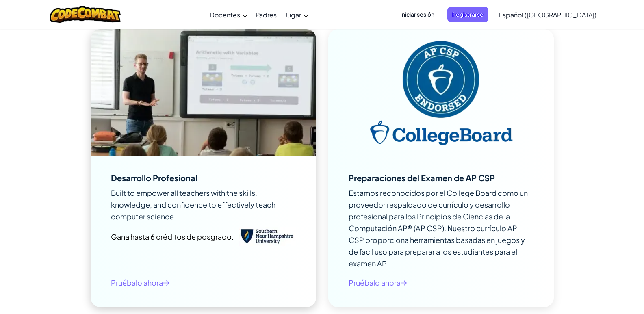 The image size is (644, 314). What do you see at coordinates (225, 14) in the screenshot?
I see `span: Docentes` at bounding box center [225, 14].